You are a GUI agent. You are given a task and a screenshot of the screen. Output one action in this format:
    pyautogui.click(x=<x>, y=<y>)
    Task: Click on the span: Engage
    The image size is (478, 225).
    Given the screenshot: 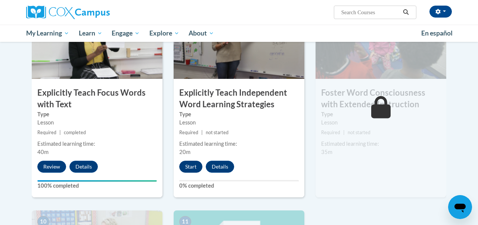 What is the action you would take?
    pyautogui.click(x=125, y=33)
    